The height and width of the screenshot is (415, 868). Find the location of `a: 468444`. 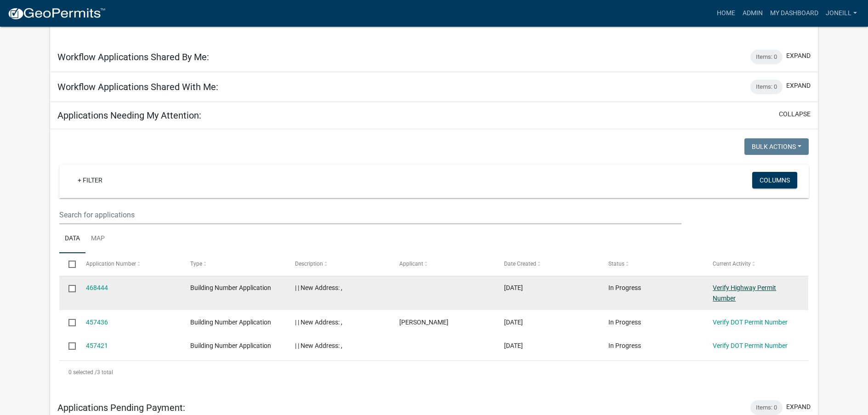

a: 468444 is located at coordinates (97, 288).